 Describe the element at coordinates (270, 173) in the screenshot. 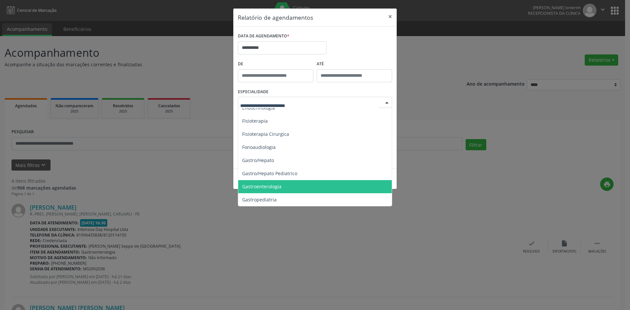

I see `span: Gastro/Hepato Pediatrico` at that location.